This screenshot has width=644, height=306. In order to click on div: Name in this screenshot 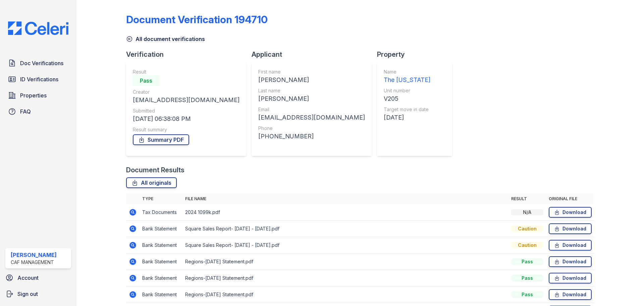, I will do `click(407, 72)`.